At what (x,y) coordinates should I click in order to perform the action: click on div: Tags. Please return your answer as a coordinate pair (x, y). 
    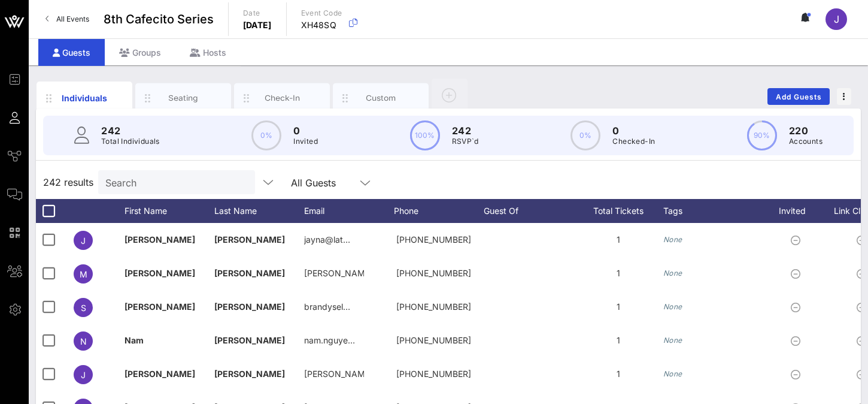
    Looking at the image, I should click on (714, 211).